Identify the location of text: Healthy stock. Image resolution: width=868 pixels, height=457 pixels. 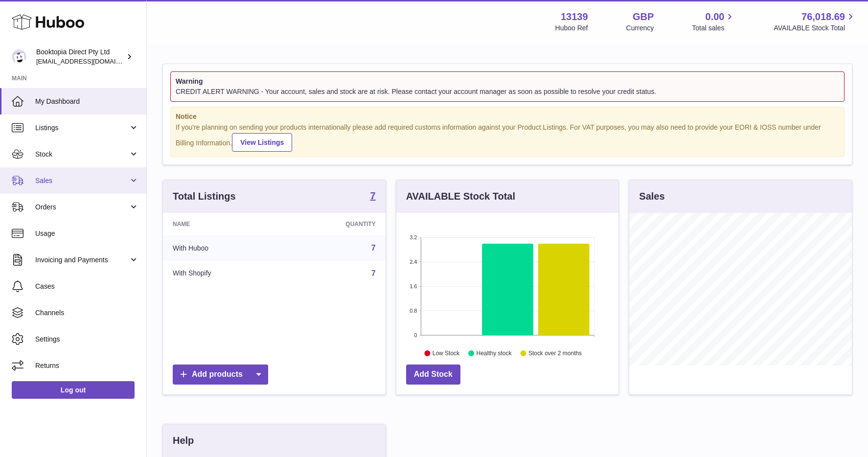
(494, 354).